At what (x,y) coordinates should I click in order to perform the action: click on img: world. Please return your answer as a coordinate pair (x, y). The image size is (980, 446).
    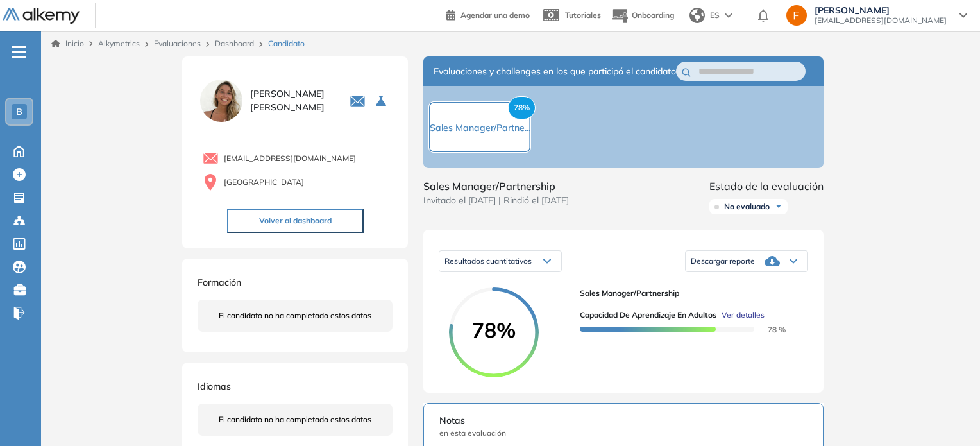
    Looking at the image, I should click on (697, 16).